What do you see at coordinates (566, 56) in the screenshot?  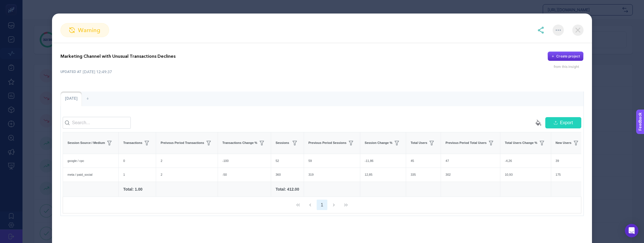 I see `button: Create project` at bounding box center [566, 56].